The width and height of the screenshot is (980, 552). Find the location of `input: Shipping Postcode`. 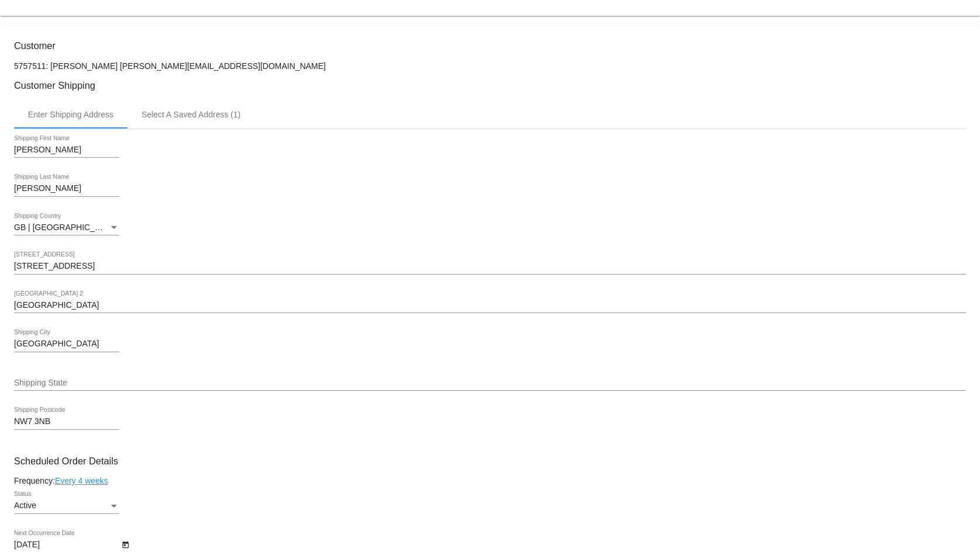

input: Shipping Postcode is located at coordinates (67, 422).